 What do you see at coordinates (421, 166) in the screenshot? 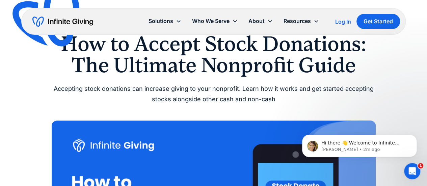
I see `span: 1` at bounding box center [421, 166].